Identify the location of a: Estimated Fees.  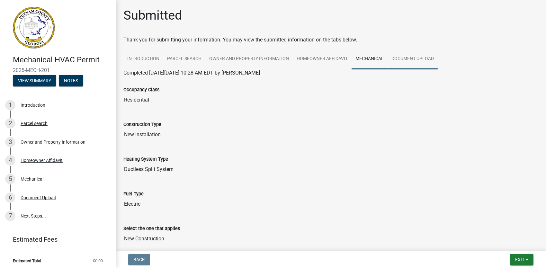
(55, 240).